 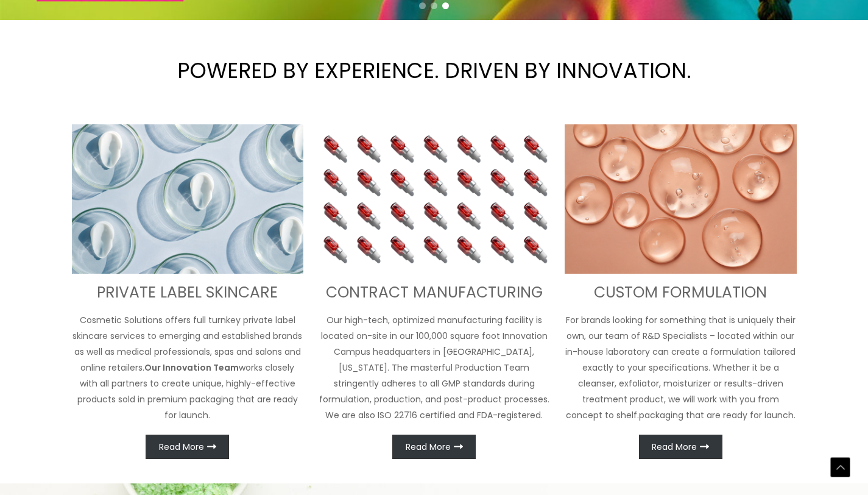 I want to click on h3: CONTRACT MANUFACTURING, so click(x=434, y=293).